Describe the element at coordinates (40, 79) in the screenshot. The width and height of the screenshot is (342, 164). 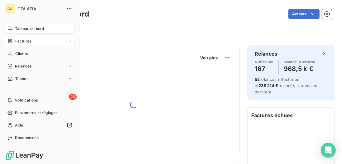
I see `a: Tâches` at that location.